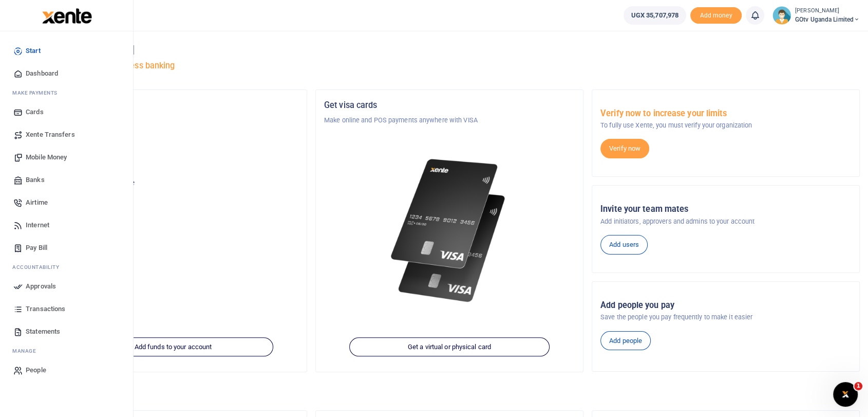 This screenshot has height=417, width=868. What do you see at coordinates (450, 391) in the screenshot?
I see `h4: Make a transaction` at bounding box center [450, 391].